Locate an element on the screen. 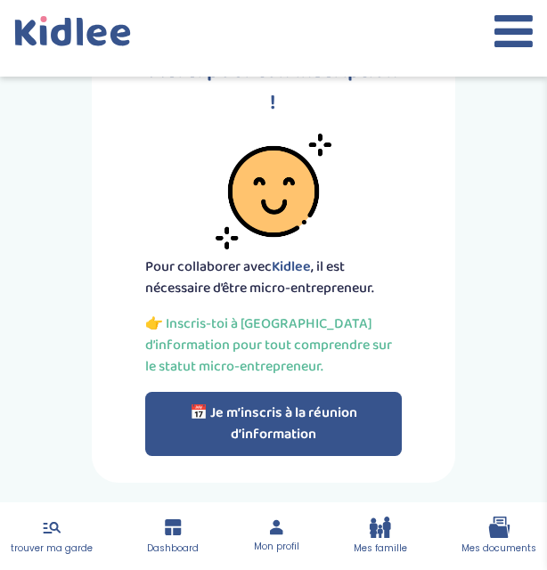 Image resolution: width=547 pixels, height=570 pixels. span: trouver ma garde is located at coordinates (52, 548).